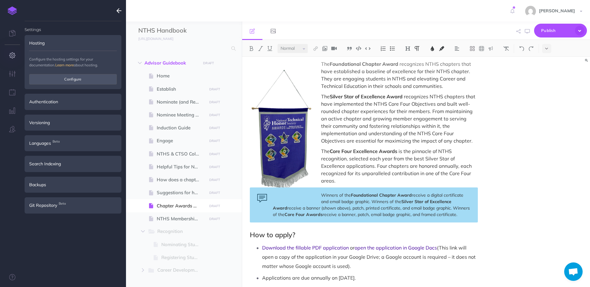  What do you see at coordinates (181, 102) in the screenshot?
I see `span: Nominate (and Register)` at bounding box center [181, 102].